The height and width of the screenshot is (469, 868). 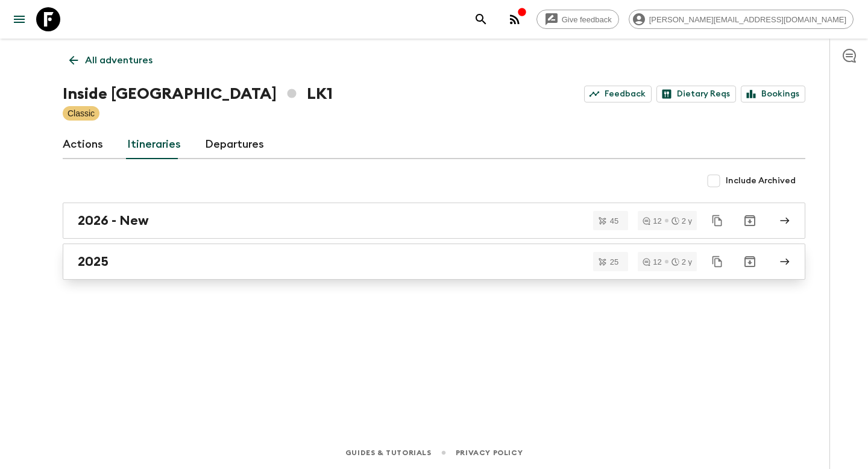 What do you see at coordinates (114, 221) in the screenshot?
I see `h2: 2026 - New` at bounding box center [114, 221].